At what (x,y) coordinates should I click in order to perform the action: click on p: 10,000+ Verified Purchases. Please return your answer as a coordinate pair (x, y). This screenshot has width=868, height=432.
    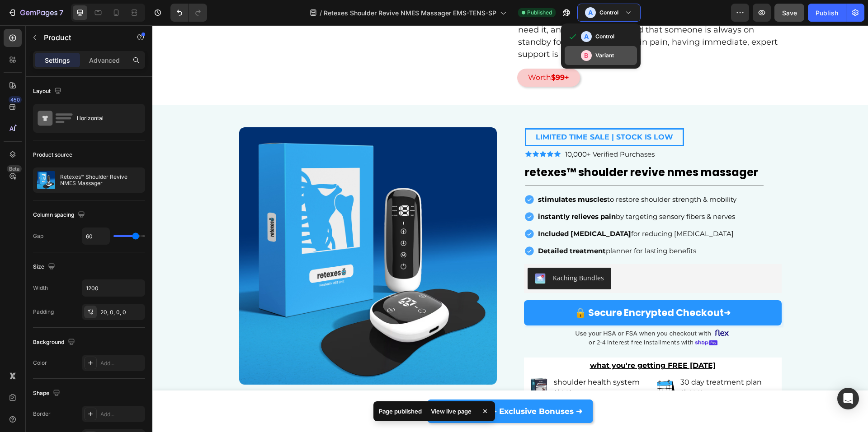
    Looking at the image, I should click on (457, 129).